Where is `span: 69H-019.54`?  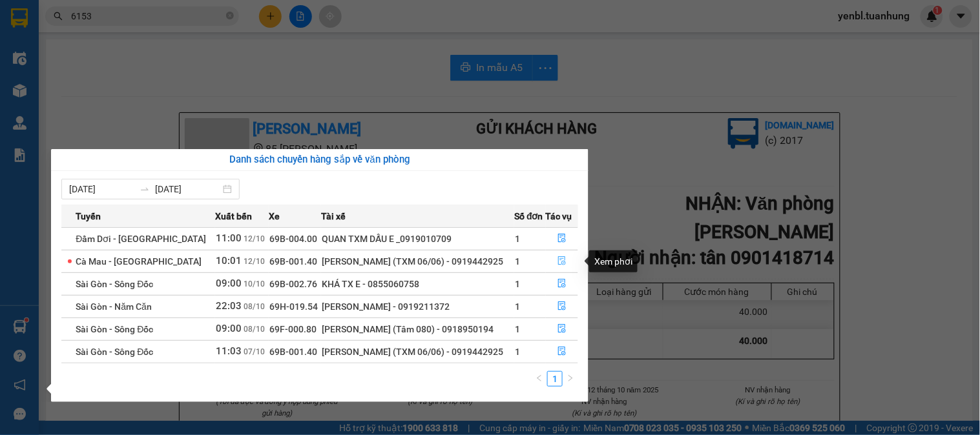
span: 69H-019.54 is located at coordinates (293, 307).